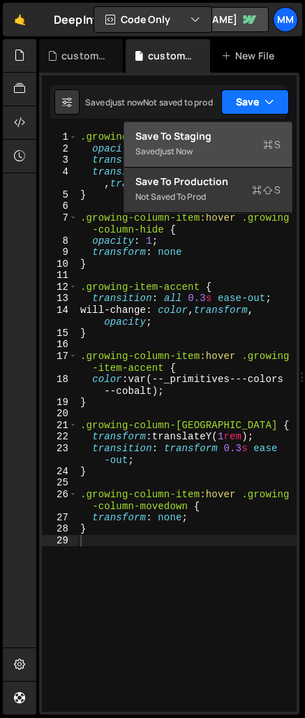 The width and height of the screenshot is (305, 718). I want to click on button: Save to StagingS Savedjust now, so click(208, 145).